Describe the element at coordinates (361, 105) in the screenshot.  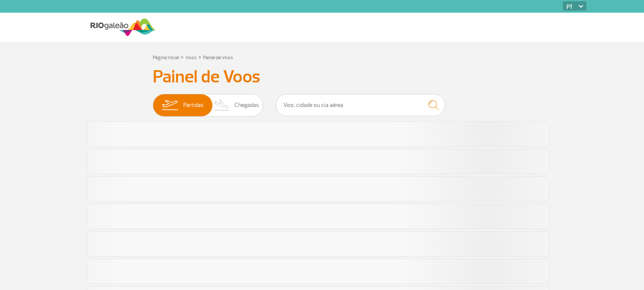
I see `input: Voo, cidade ou cia aérea` at that location.